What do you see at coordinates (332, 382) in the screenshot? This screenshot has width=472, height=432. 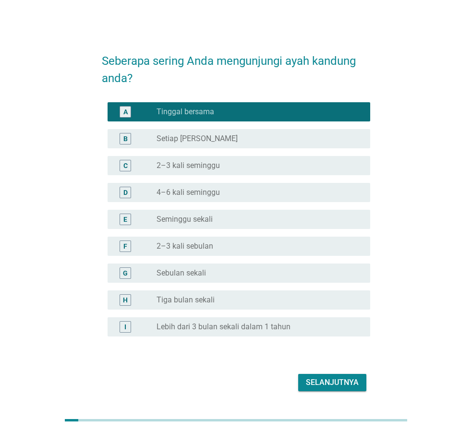 I see `div: Selanjutnya` at bounding box center [332, 382].